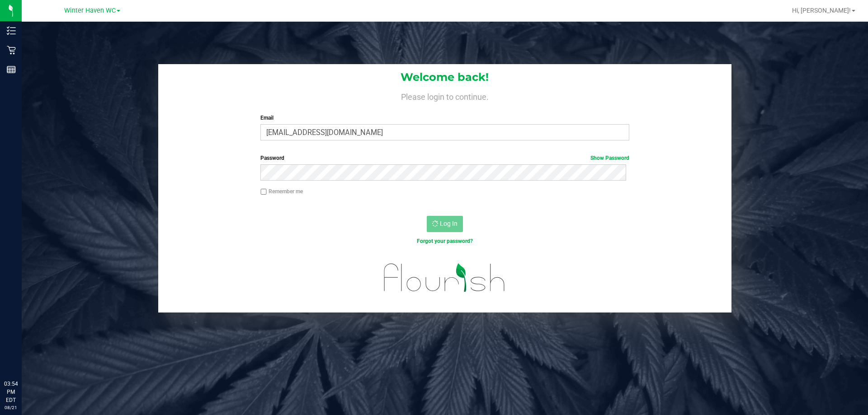  What do you see at coordinates (445, 77) in the screenshot?
I see `h1: Welcome back!` at bounding box center [445, 77].